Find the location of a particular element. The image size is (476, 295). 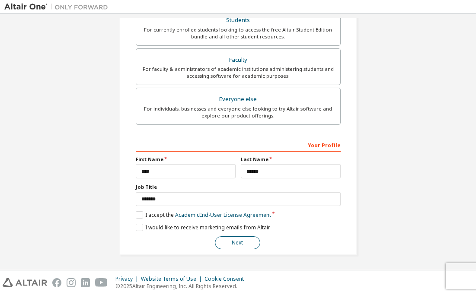

div: Privacy is located at coordinates (128, 279).